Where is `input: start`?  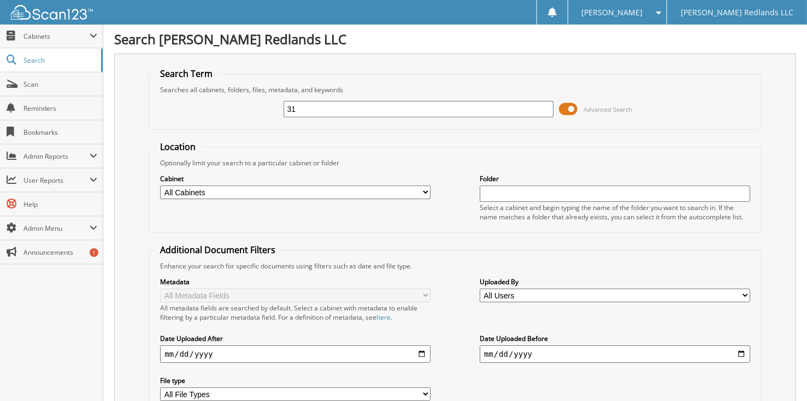
input: start is located at coordinates (295, 354).